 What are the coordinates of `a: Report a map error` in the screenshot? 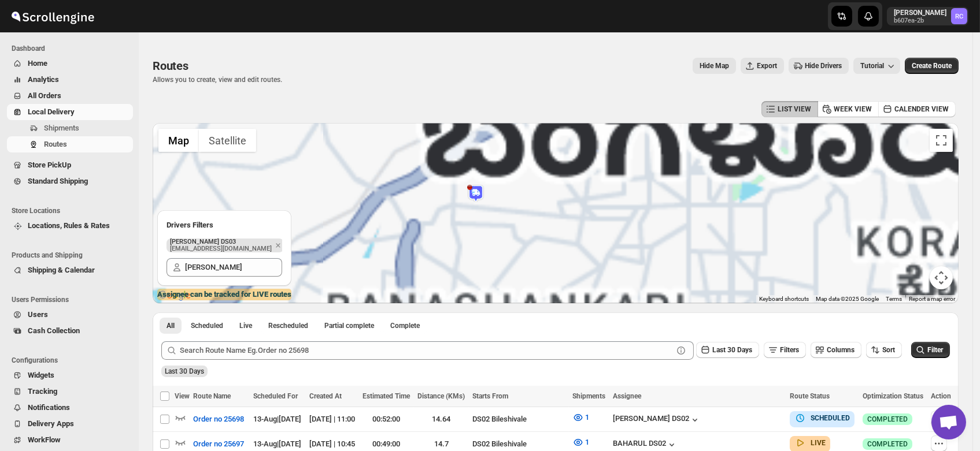 It's located at (932, 299).